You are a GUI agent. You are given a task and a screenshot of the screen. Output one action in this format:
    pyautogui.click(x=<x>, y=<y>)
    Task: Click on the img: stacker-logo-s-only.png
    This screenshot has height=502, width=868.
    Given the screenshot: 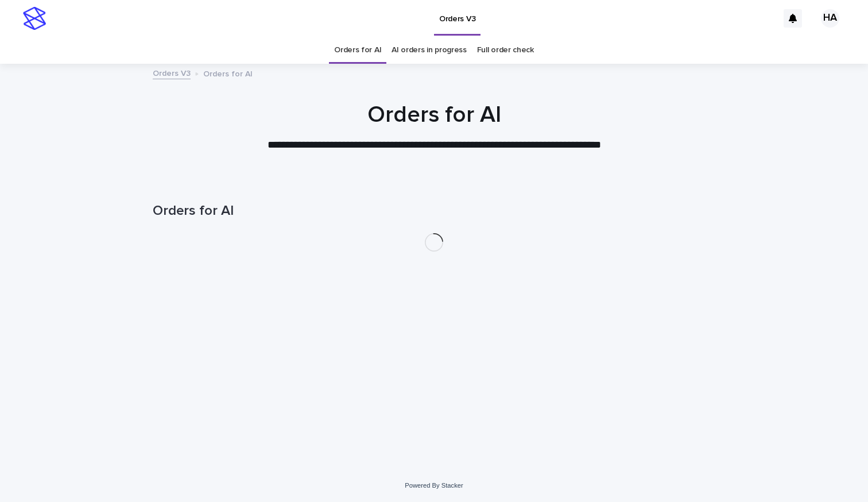 What is the action you would take?
    pyautogui.click(x=34, y=18)
    